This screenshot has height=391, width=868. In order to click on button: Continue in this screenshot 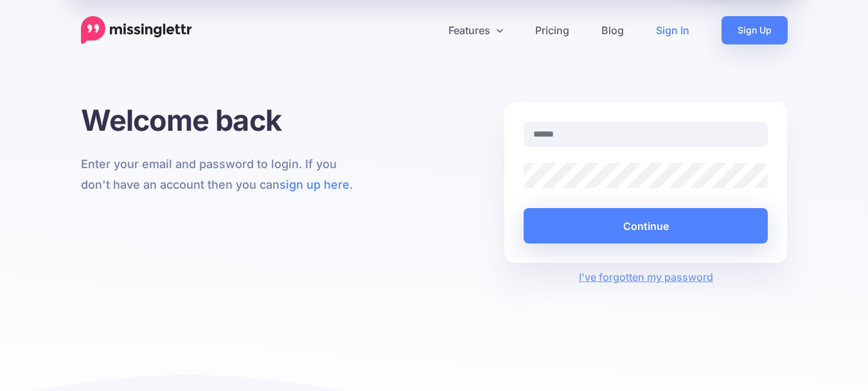, I will do `click(646, 225)`.